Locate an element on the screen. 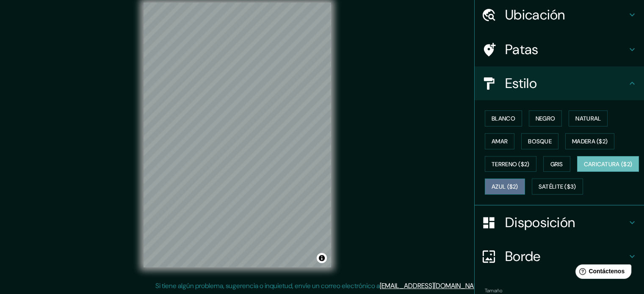 The image size is (644, 294). button: Natural is located at coordinates (588, 118).